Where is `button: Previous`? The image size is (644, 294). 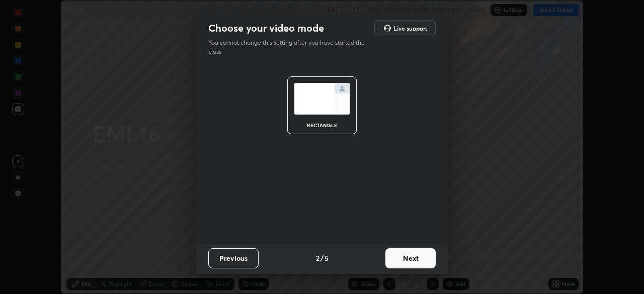 button: Previous is located at coordinates (234, 259).